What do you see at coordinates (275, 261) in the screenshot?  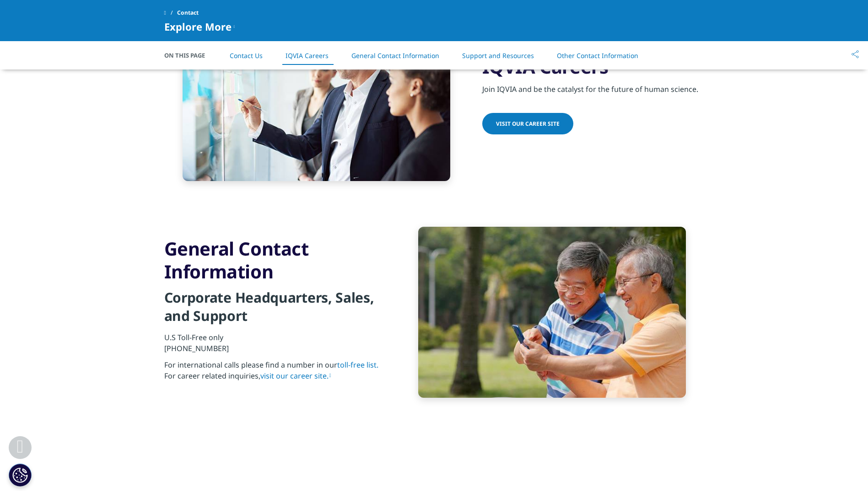 I see `h3: General Contact Information` at bounding box center [275, 261].